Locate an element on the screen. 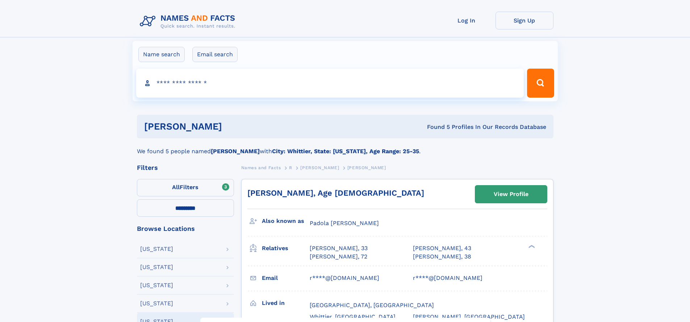  img: Logo Names and Facts is located at coordinates (189, 21).